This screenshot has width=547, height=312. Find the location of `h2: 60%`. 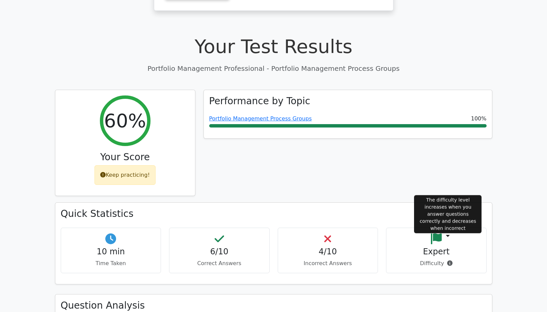

h2: 60% is located at coordinates (125, 121).